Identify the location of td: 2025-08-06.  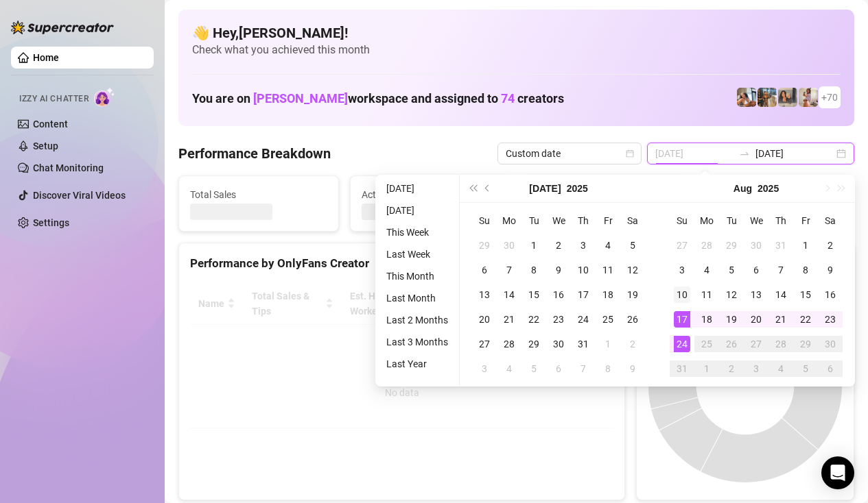
(559, 369).